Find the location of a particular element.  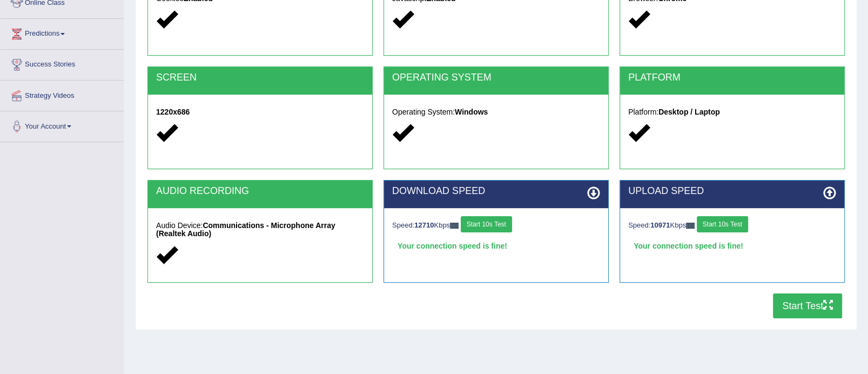

h5: Platform: is located at coordinates (732, 112).